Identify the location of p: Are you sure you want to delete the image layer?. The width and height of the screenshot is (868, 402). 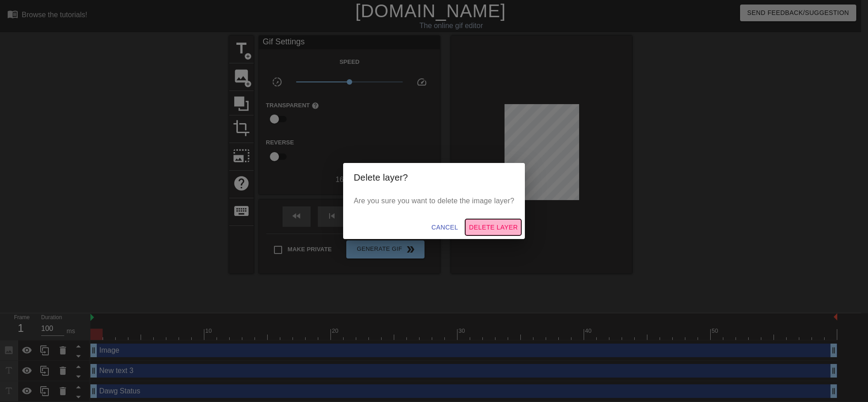
(434, 201).